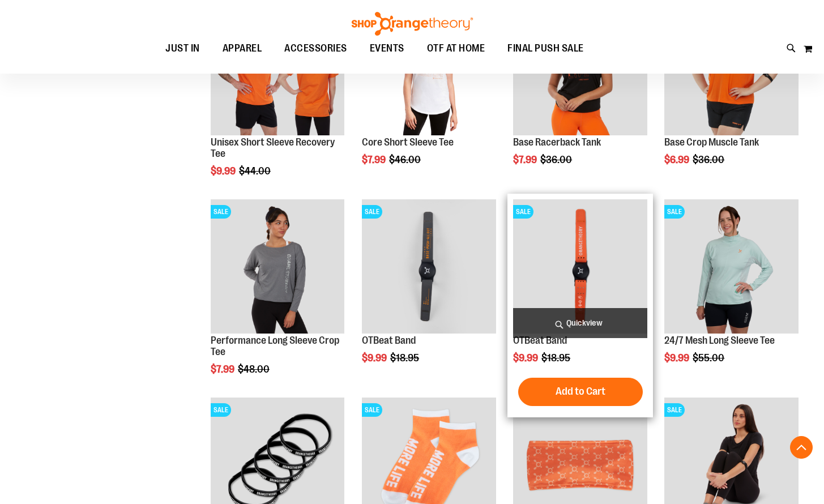 This screenshot has height=504, width=824. Describe the element at coordinates (315, 48) in the screenshot. I see `span: ACCESSORIES` at that location.